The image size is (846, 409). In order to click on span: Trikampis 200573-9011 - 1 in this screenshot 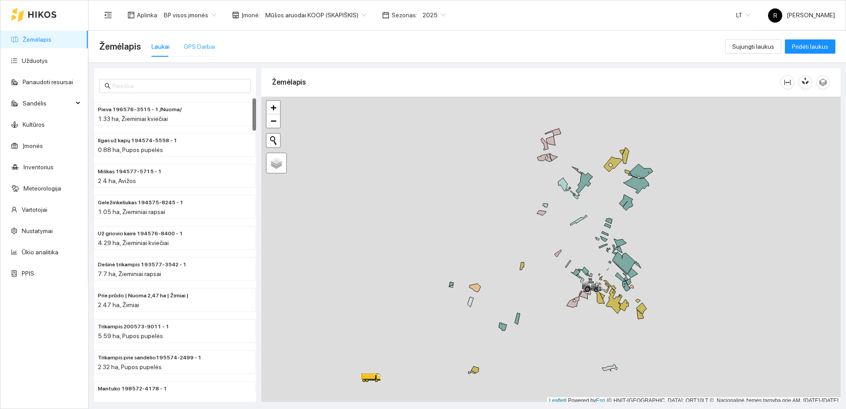, I will do `click(133, 327)`.